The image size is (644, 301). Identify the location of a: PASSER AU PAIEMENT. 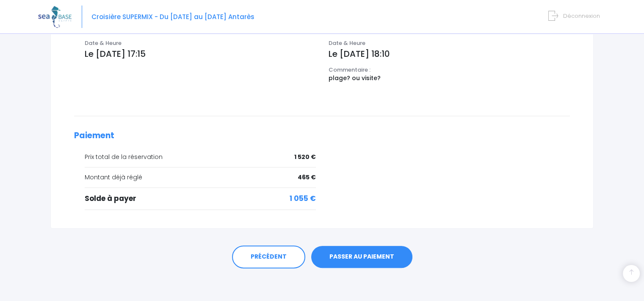
(361, 257).